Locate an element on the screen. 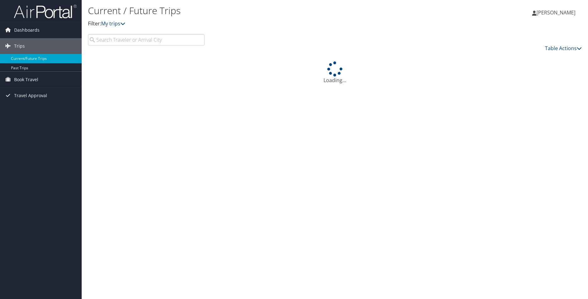 This screenshot has width=588, height=299. div: Loading... is located at coordinates (335, 73).